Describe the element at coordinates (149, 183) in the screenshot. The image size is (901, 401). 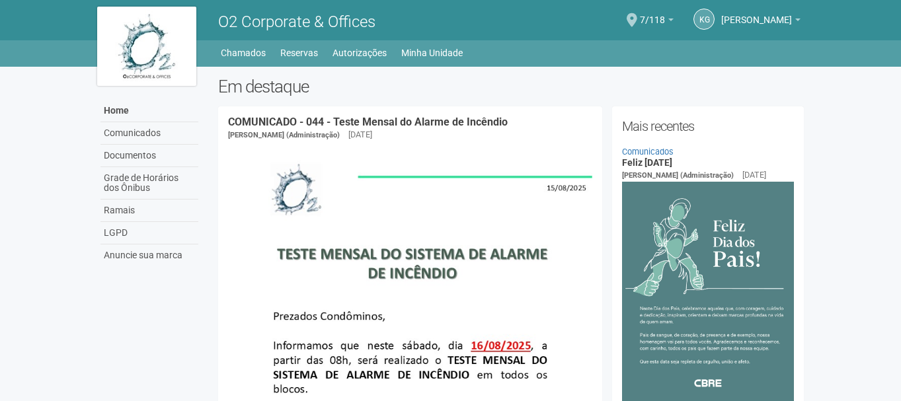
I see `a: Grade de Horários dos Ônibus` at that location.